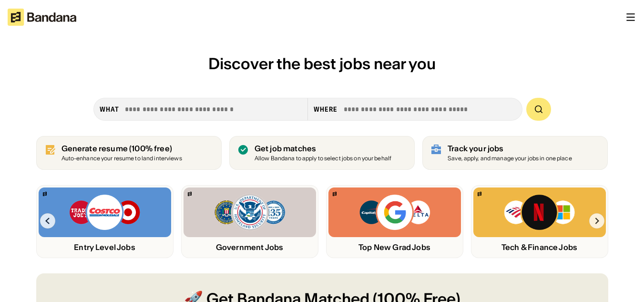 The width and height of the screenshot is (644, 302). Describe the element at coordinates (121, 159) in the screenshot. I see `div: Auto-enhance your resume to land interviews` at that location.